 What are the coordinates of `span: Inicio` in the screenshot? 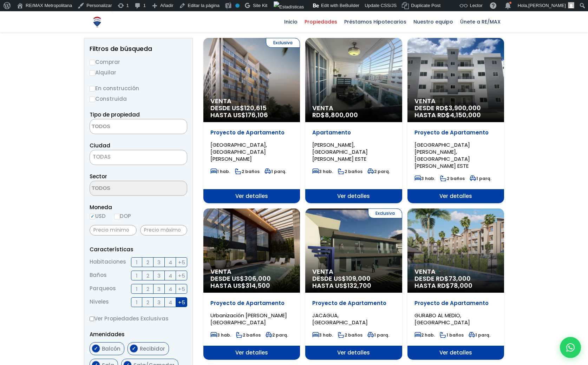 It's located at (291, 21).